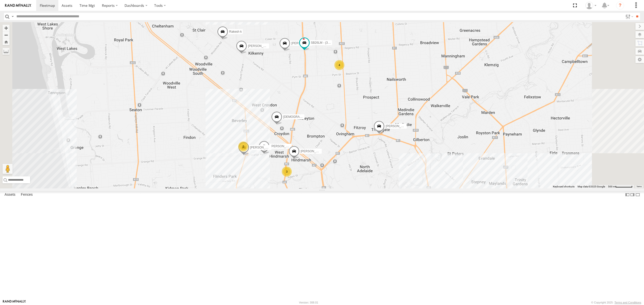 The height and width of the screenshot is (305, 644). Describe the element at coordinates (632, 195) in the screenshot. I see `label: Dock Summary Table to the Right` at that location.